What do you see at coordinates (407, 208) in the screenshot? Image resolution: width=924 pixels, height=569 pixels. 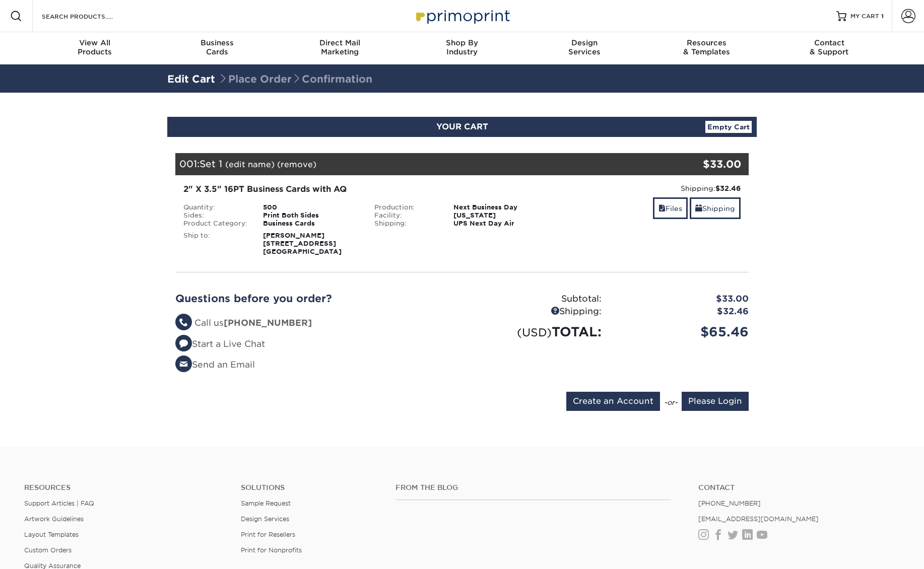 I see `div: Production:` at bounding box center [407, 208].